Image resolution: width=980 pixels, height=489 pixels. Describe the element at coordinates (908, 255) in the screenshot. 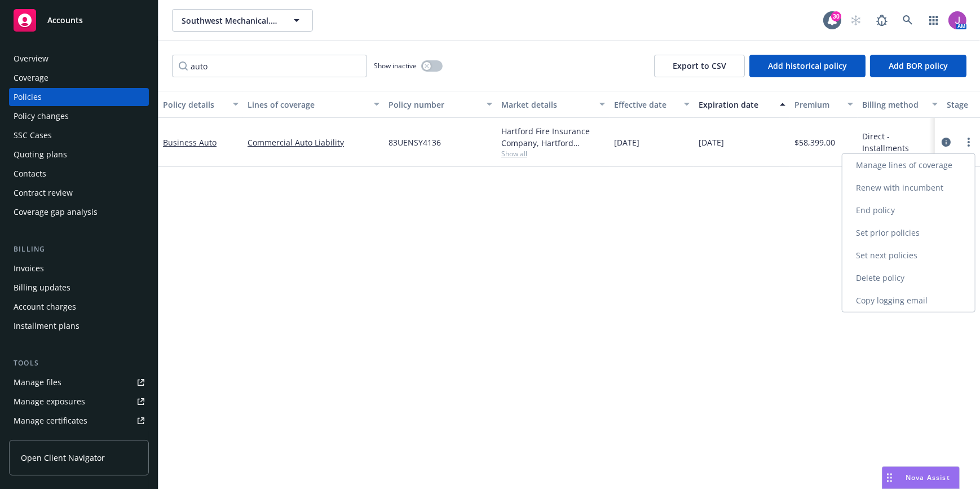

I see `a: Set next policies` at that location.